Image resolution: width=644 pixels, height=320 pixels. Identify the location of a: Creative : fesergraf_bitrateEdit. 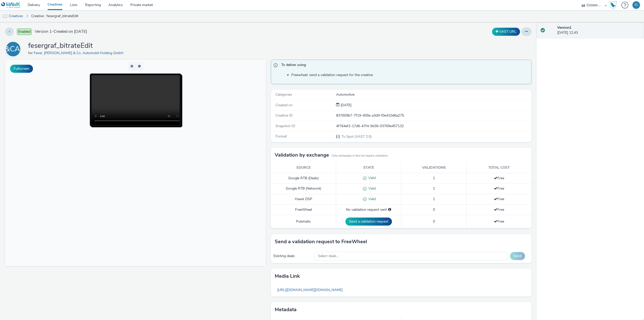
(55, 16).